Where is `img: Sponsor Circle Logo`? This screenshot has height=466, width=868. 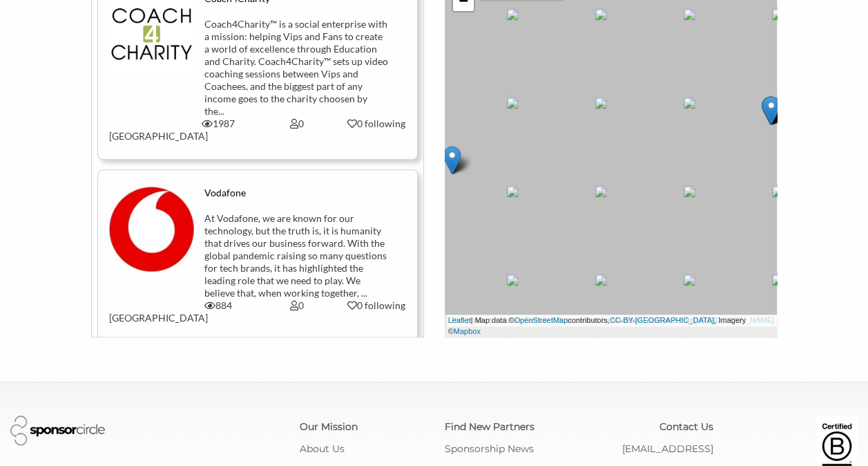 img: Sponsor Circle Logo is located at coordinates (57, 430).